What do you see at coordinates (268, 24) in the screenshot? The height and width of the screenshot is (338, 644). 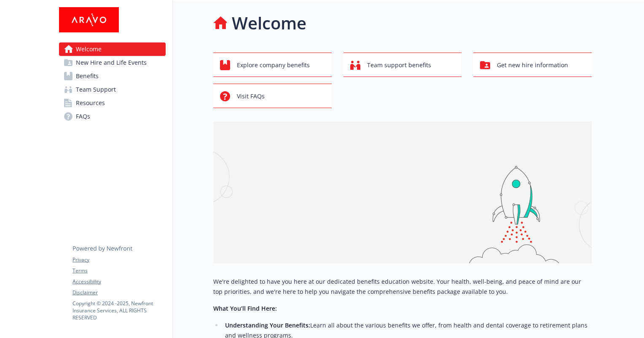 I see `h1: Welcome` at bounding box center [268, 24].